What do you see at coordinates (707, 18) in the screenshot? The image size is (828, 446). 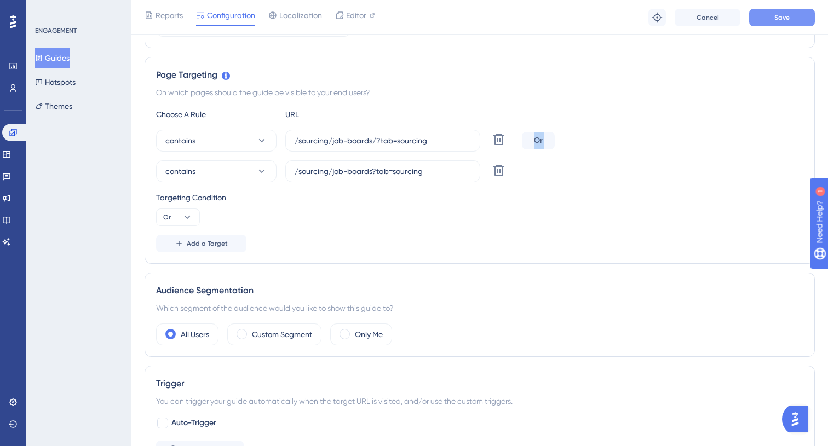 I see `span: Cancel` at bounding box center [707, 18].